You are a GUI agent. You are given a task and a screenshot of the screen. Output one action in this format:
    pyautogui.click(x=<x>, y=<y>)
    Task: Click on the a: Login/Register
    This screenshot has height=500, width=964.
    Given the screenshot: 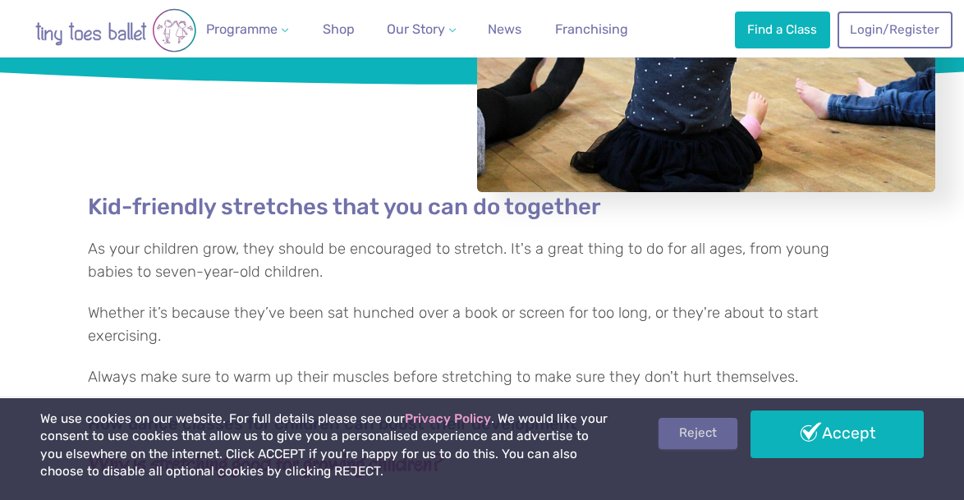 What is the action you would take?
    pyautogui.click(x=895, y=30)
    